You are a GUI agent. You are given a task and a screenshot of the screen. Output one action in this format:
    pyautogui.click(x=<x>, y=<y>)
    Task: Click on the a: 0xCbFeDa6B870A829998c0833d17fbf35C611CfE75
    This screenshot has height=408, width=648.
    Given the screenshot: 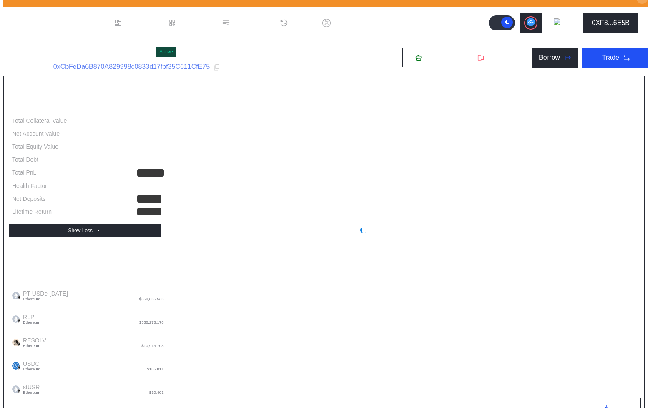 What is the action you would take?
    pyautogui.click(x=131, y=67)
    